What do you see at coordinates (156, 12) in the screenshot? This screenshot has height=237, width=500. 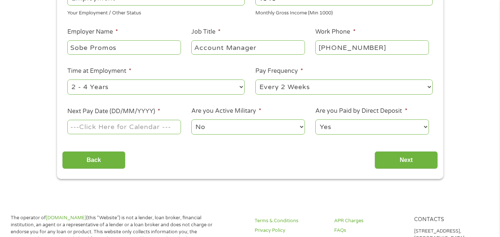 I see `div: Your Employment / Other Status` at bounding box center [156, 12].